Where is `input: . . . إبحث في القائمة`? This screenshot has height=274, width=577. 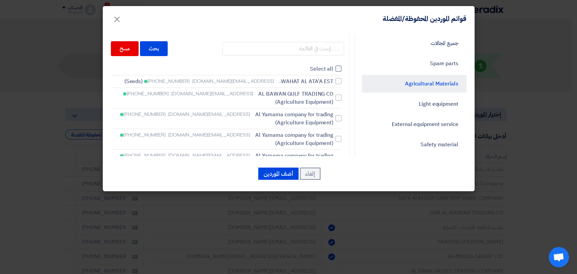
input: . . . إبحث في القائمة is located at coordinates (283, 49).